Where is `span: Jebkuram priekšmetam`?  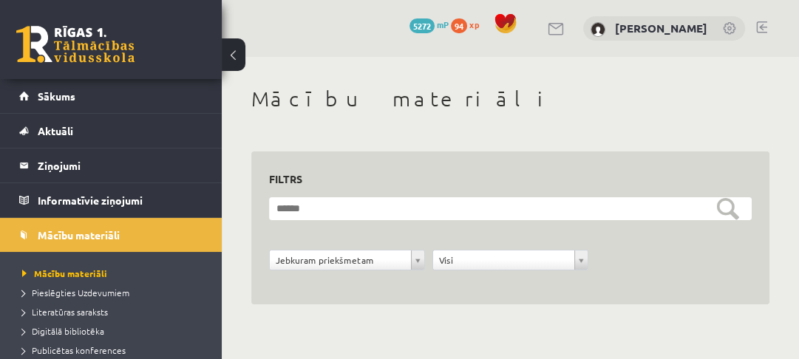 span: Jebkuram priekšmetam is located at coordinates (340, 260).